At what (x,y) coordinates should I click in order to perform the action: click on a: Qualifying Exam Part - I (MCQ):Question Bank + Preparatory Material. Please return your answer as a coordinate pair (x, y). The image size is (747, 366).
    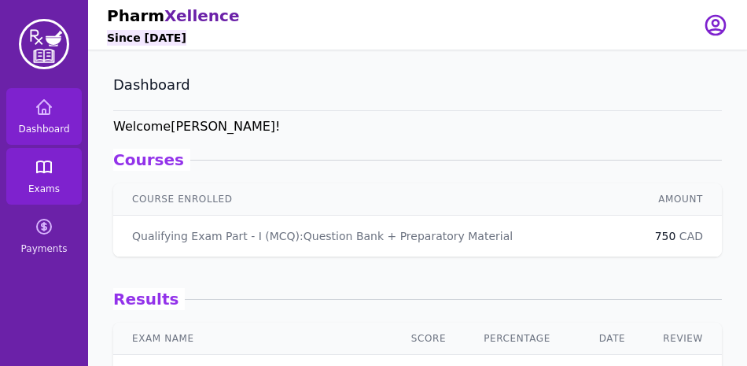
    Looking at the image, I should click on (322, 236).